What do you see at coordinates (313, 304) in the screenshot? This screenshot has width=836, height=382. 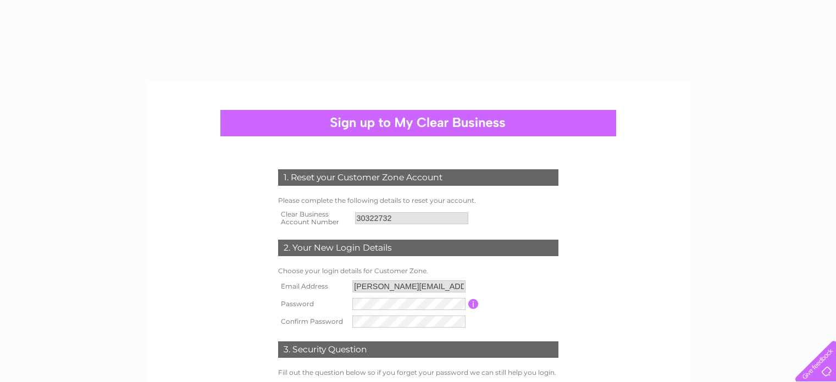 I see `th: Password` at bounding box center [313, 304].